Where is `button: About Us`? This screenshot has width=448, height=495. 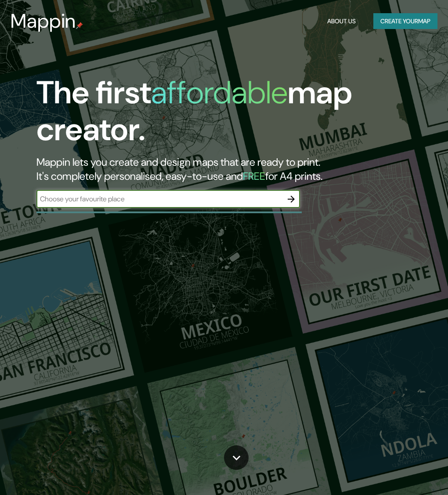
button: About Us is located at coordinates (342, 21).